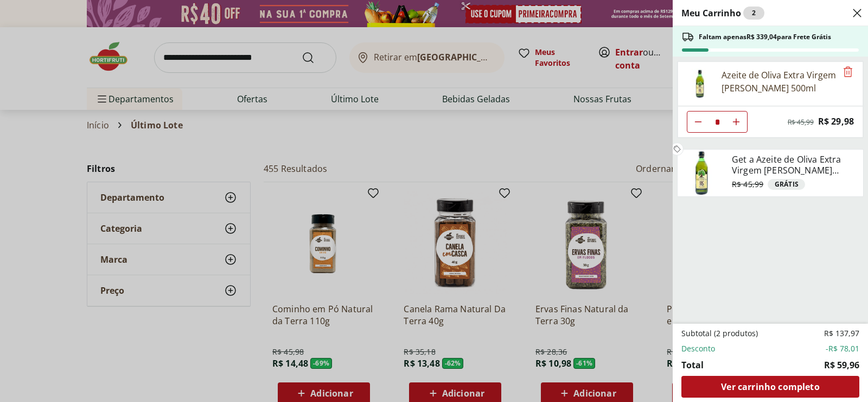 The width and height of the screenshot is (868, 402). I want to click on span: R$ 29,98, so click(837, 121).